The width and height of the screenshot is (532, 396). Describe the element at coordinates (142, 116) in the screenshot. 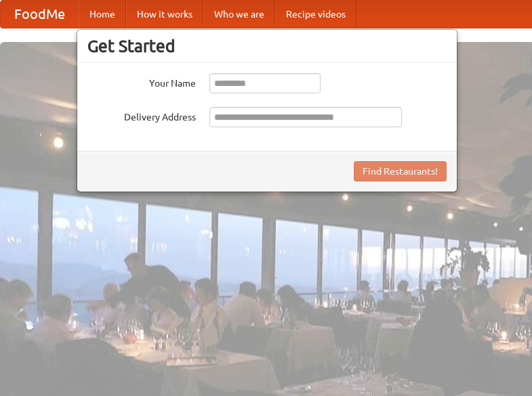

I see `label: Delivery Address` at that location.